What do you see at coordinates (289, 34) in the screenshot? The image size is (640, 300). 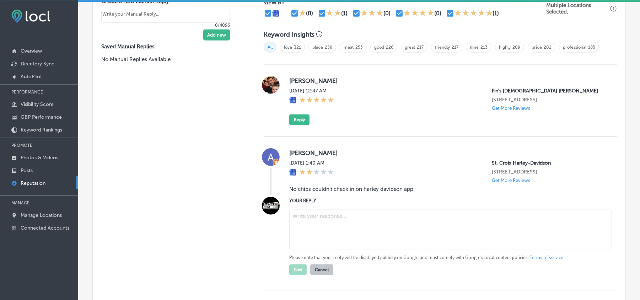 I see `h3: Keyword Insights` at bounding box center [289, 34].